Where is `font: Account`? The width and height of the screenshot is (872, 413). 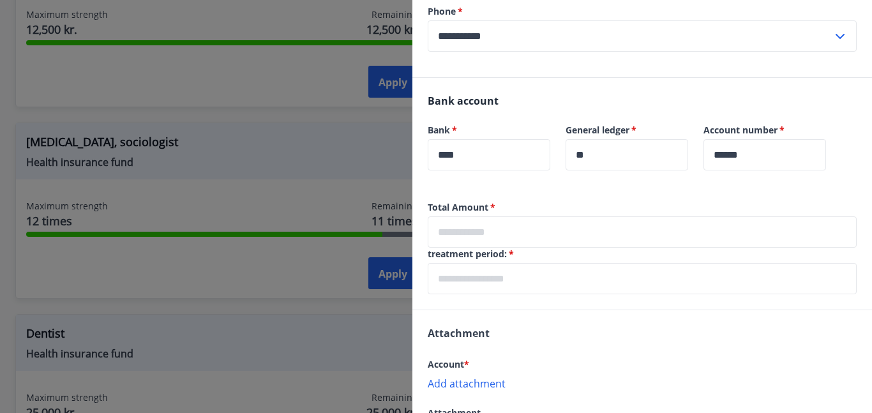 font: Account is located at coordinates (446, 364).